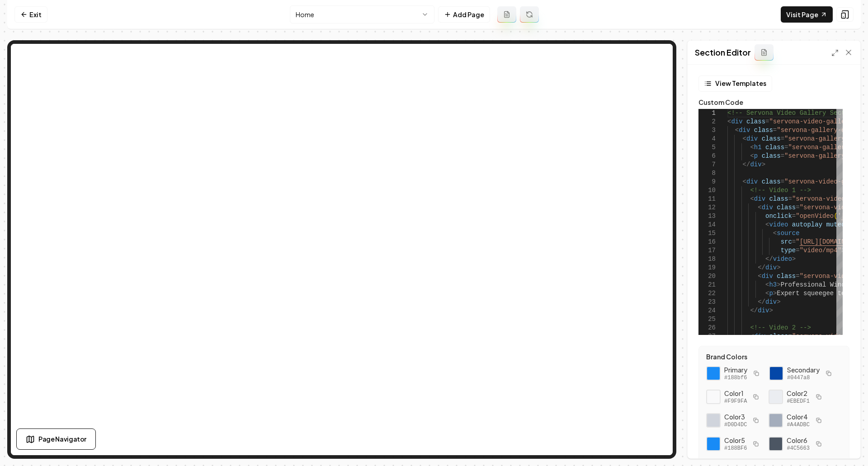  Describe the element at coordinates (835, 224) in the screenshot. I see `span: muted` at that location.